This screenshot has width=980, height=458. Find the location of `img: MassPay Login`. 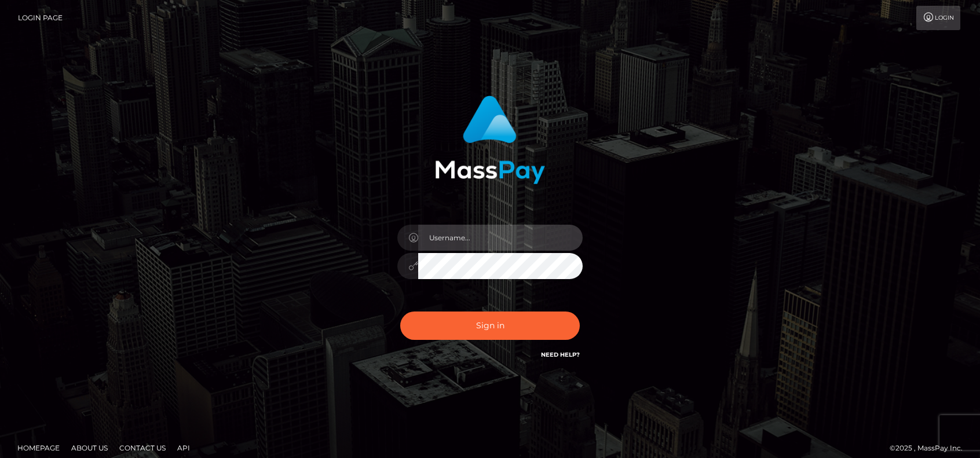

img: MassPay Login is located at coordinates (490, 140).